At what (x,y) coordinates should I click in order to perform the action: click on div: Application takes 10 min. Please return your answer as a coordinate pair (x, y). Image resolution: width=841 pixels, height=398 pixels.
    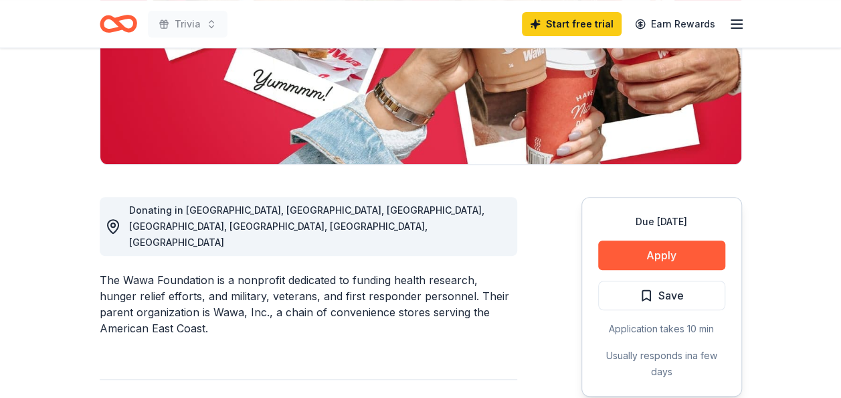
    Looking at the image, I should click on (662, 329).